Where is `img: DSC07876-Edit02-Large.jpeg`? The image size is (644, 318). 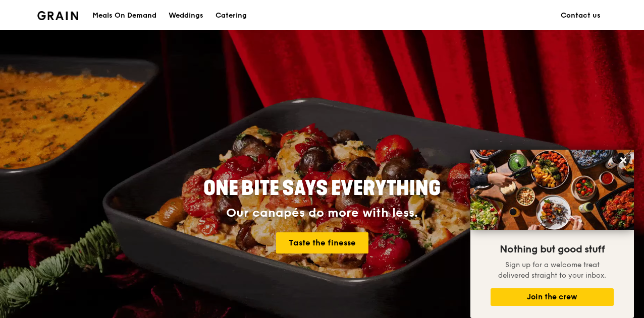
img: DSC07876-Edit02-Large.jpeg is located at coordinates (552, 190).